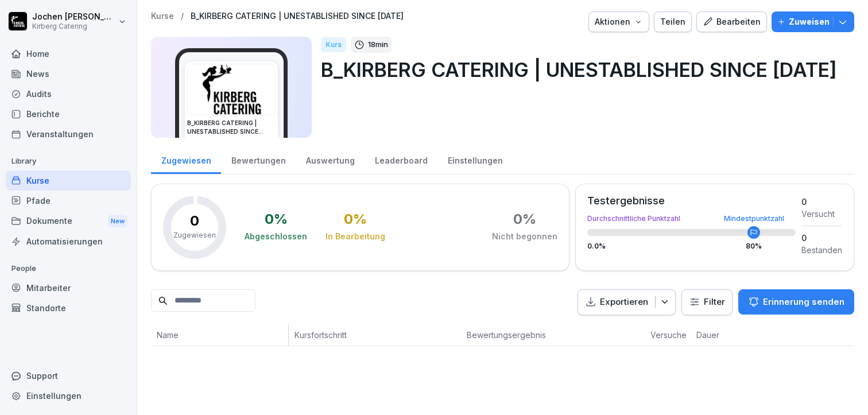 The image size is (868, 415). I want to click on a: Zugewiesen, so click(186, 159).